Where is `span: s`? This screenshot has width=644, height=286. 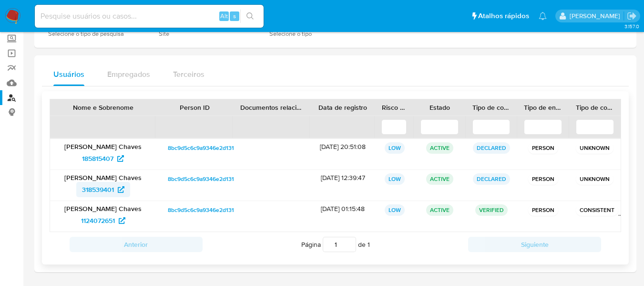
span: s is located at coordinates (235, 16).